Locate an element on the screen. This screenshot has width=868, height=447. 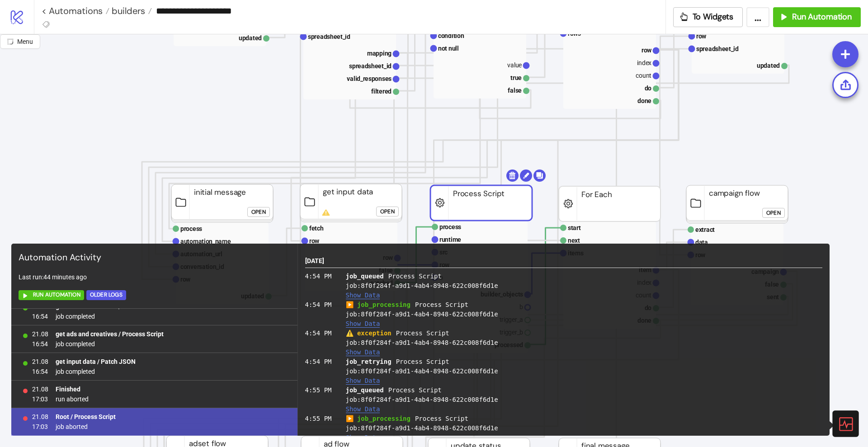
b: Finished is located at coordinates (68, 389).